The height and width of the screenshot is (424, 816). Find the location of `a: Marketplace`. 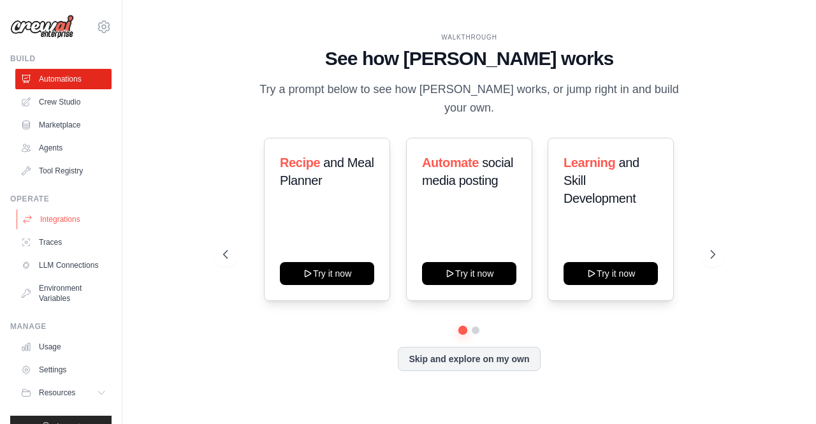

a: Marketplace is located at coordinates (63, 125).